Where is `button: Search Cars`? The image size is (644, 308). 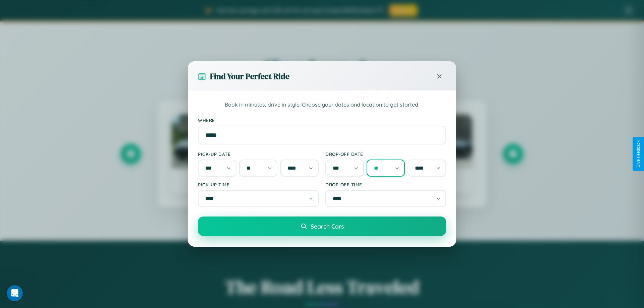
button: Search Cars is located at coordinates (322, 227).